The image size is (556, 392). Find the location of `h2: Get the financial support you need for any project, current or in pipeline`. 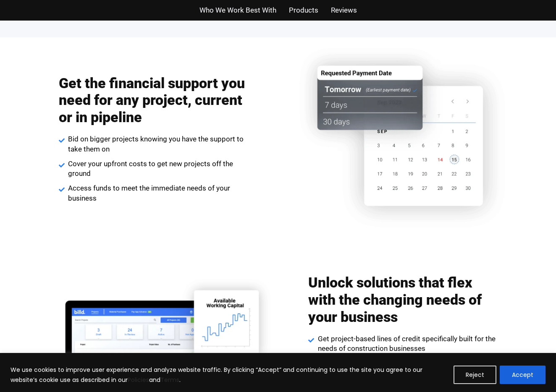

h2: Get the financial support you need for any project, current or in pipeline is located at coordinates (153, 100).